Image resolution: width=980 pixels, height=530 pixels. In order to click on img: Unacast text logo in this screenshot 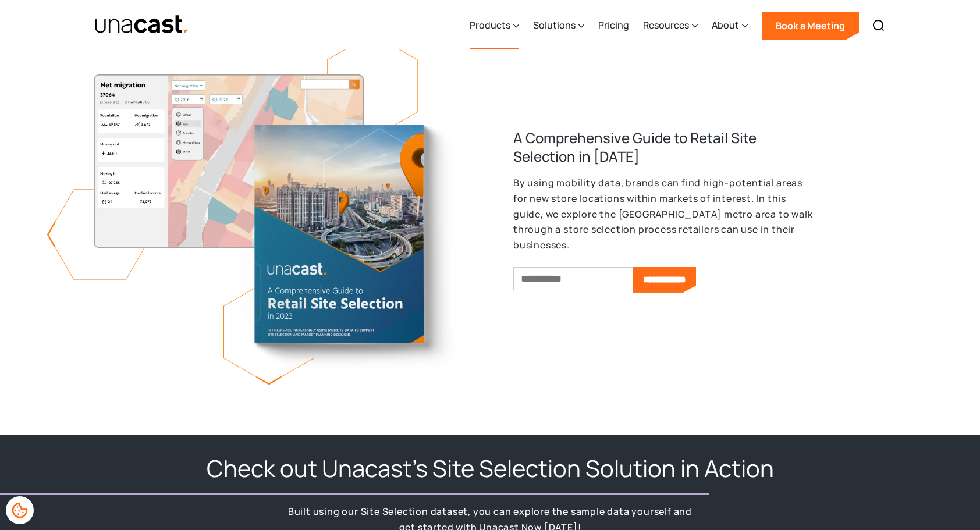, I will do `click(142, 24)`.